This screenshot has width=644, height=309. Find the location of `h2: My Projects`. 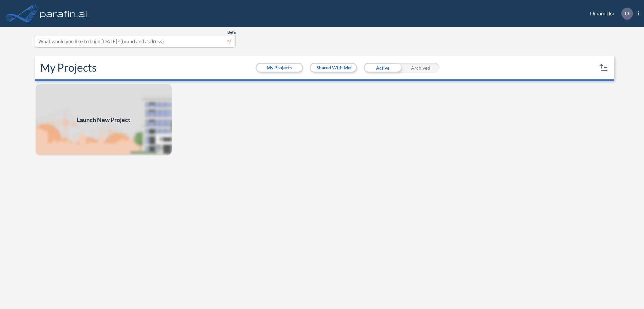

h2: My Projects is located at coordinates (69, 67).